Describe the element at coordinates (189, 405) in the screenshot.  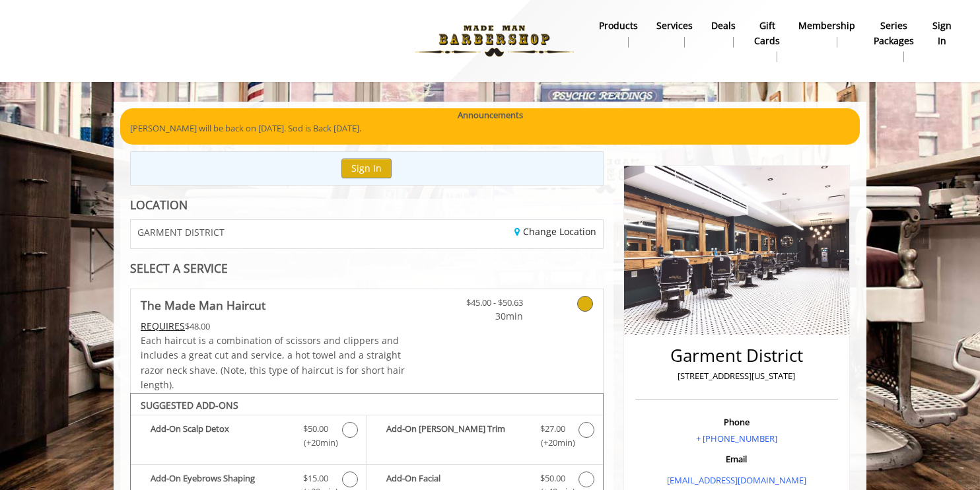
I see `b: SUGGESTED ADD-ONS` at that location.